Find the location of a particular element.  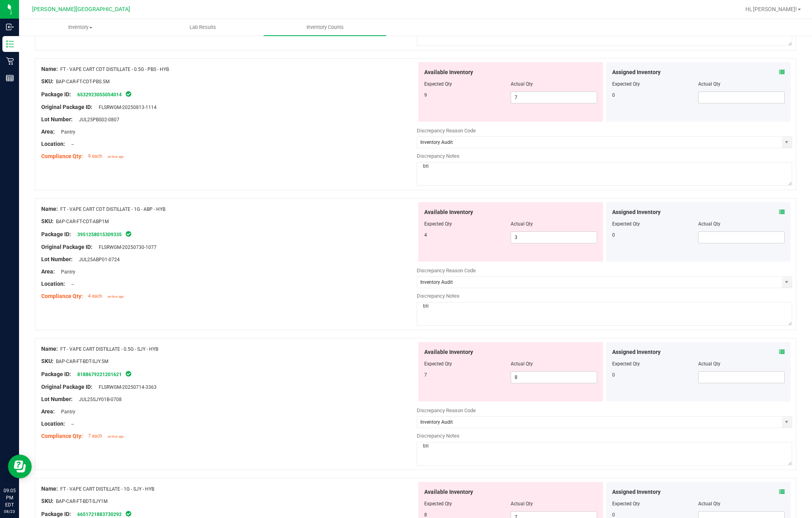

span: FT - VAPE CART CDT DISTILLATE - 0.5G - PBS - HYB is located at coordinates (114, 69).